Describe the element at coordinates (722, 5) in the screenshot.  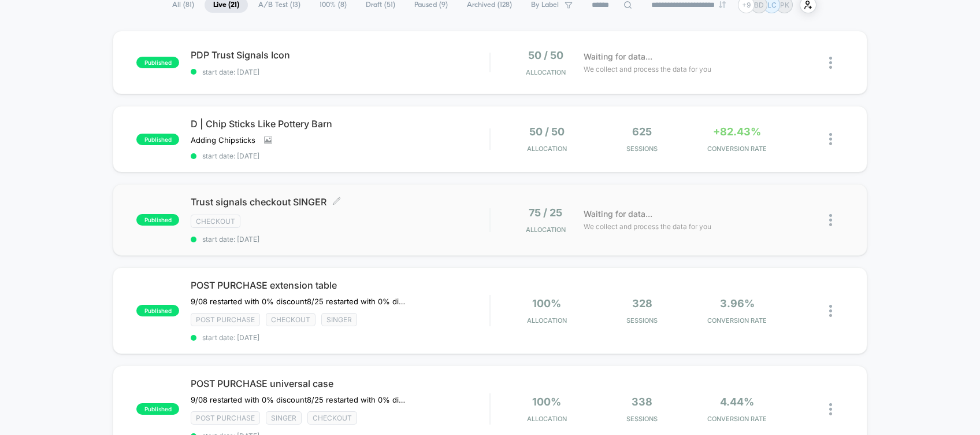
I see `img: end` at that location.